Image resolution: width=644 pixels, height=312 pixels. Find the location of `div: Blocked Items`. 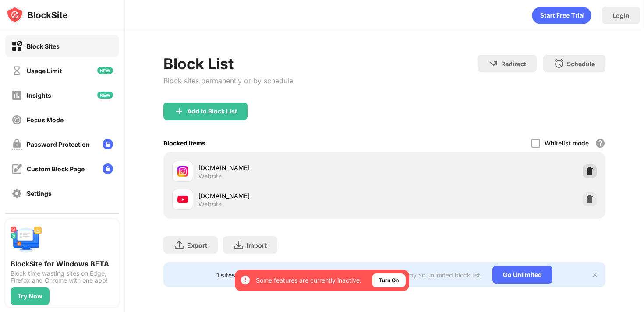

div: Blocked Items is located at coordinates (185, 143).